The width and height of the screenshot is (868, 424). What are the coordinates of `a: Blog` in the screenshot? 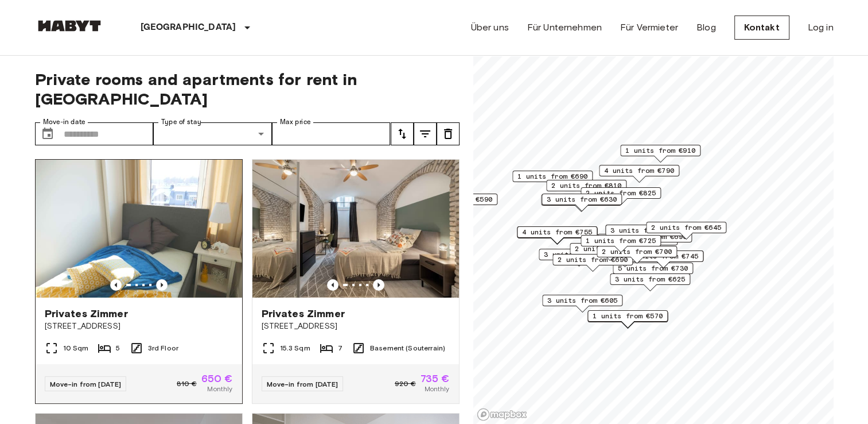 It's located at (706, 28).